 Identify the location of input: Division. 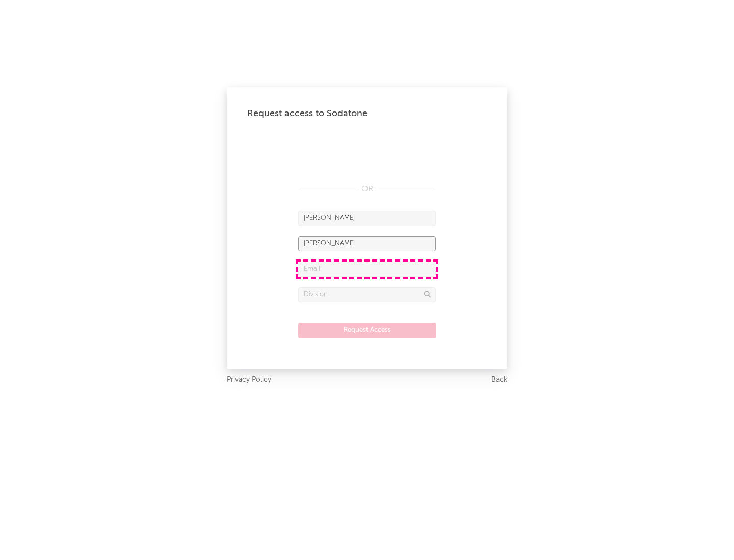
(367, 295).